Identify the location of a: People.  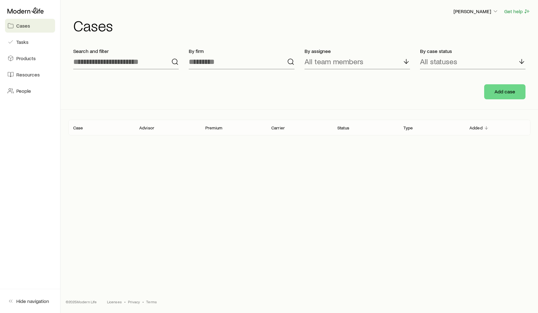
(30, 91).